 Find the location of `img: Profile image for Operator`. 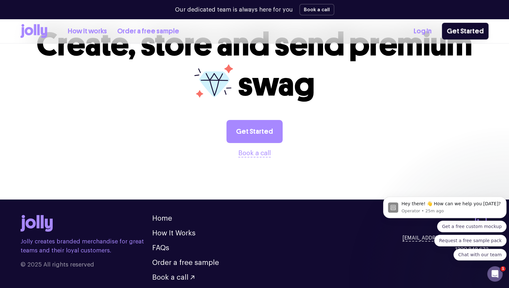

img: Profile image for Operator is located at coordinates (13, 31).